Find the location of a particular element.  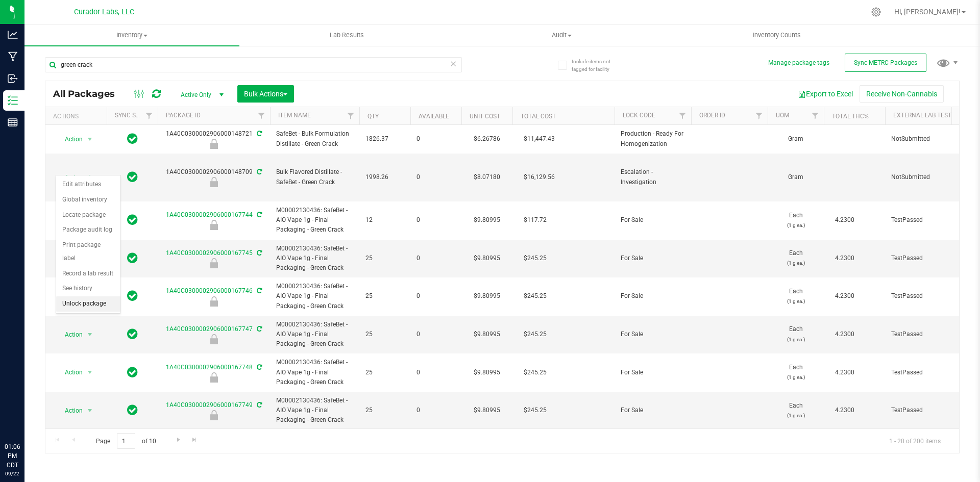

span: Sync METRC Packages is located at coordinates (886, 63).